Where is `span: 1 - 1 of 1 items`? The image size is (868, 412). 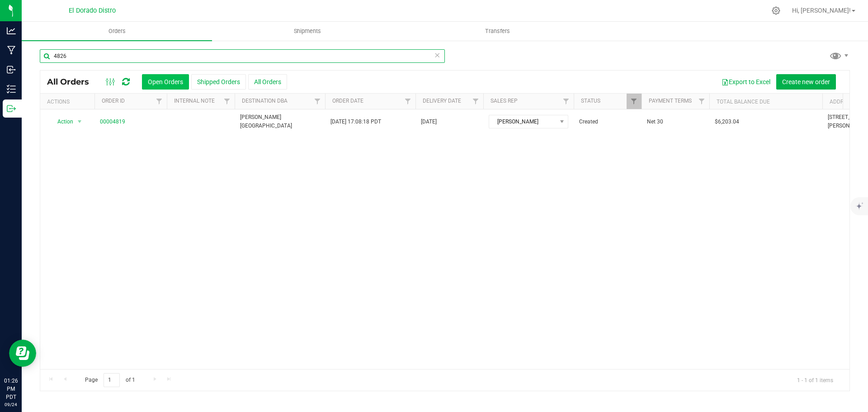 span: 1 - 1 of 1 items is located at coordinates (815, 380).